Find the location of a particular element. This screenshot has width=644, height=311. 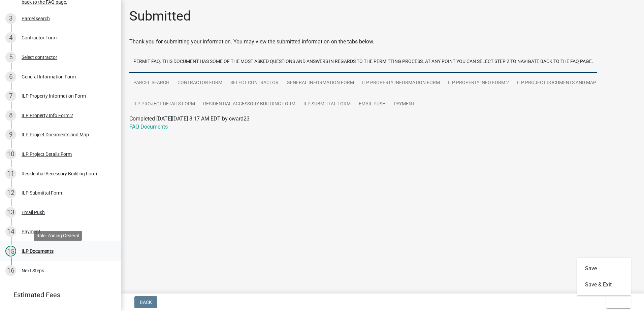

a: Estimated Fees is located at coordinates (58, 294).